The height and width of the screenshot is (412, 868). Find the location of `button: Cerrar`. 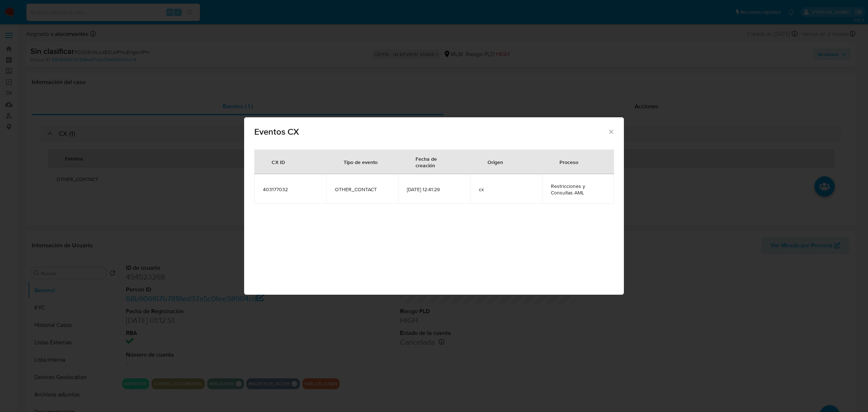

button: Cerrar is located at coordinates (611, 131).